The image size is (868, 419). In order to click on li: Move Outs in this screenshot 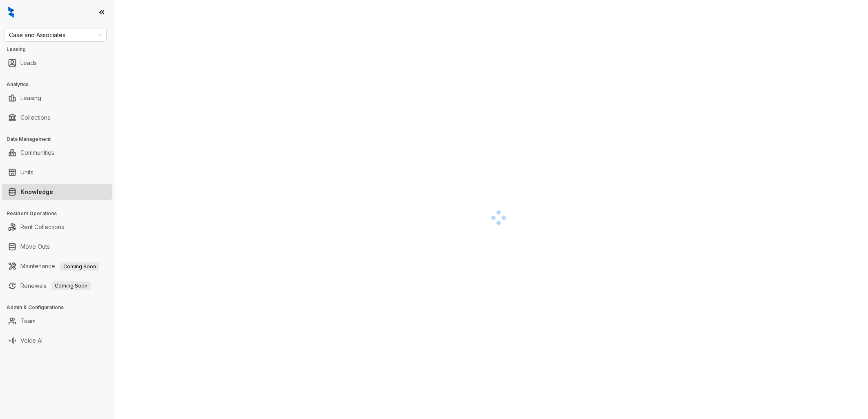, I will do `click(57, 247)`.